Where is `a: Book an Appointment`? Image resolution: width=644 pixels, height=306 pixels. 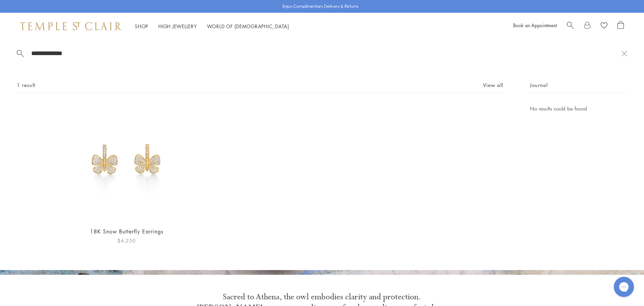
a: Book an Appointment is located at coordinates (535, 25).